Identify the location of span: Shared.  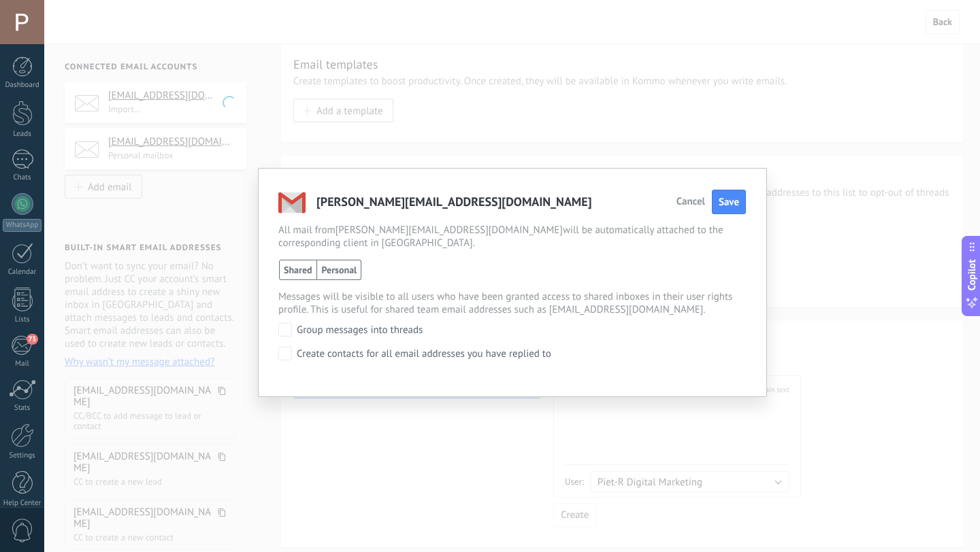
(298, 270).